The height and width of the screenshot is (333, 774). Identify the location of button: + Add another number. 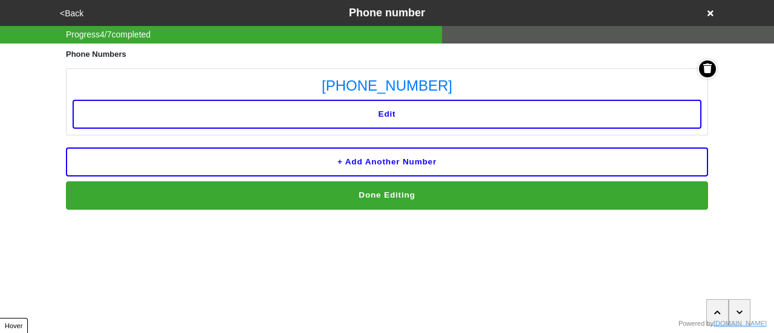
(387, 162).